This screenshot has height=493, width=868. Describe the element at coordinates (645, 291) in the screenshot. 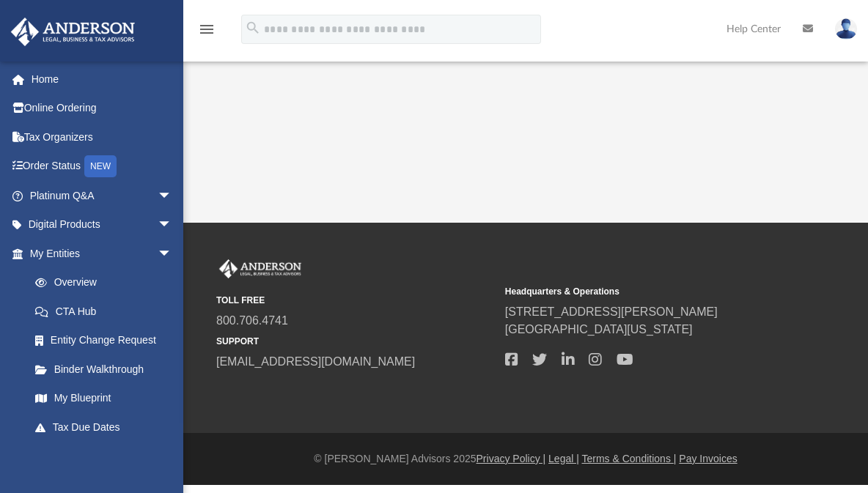

I see `small: Headquarters & Operations` at that location.